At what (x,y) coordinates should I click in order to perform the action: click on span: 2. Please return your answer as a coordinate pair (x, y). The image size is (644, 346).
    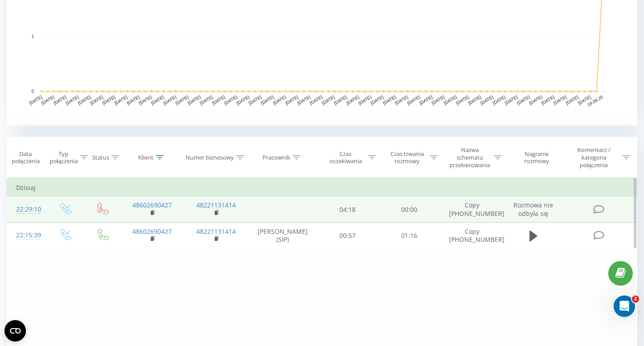
    Looking at the image, I should click on (635, 299).